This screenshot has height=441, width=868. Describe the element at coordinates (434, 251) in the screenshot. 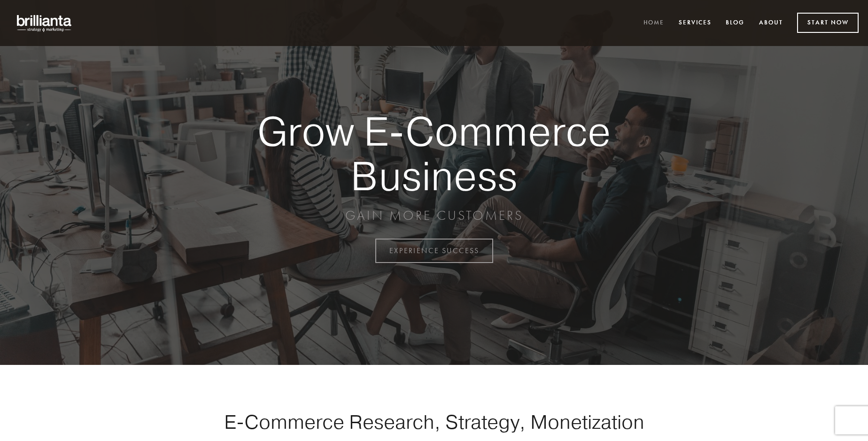

I see `a: EXPERIENCE SUCCESS` at that location.